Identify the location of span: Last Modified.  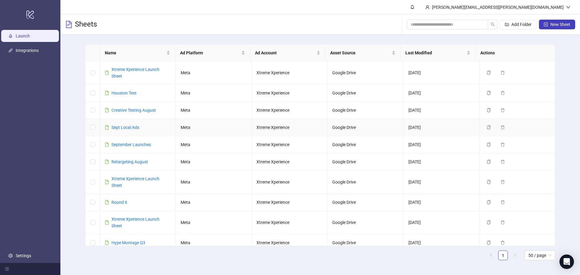
(435, 53).